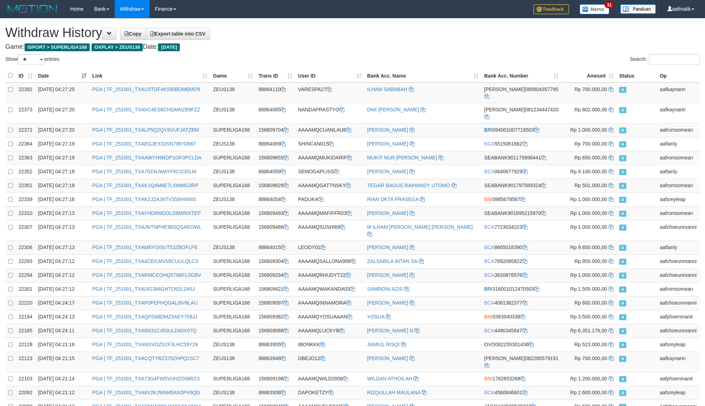 This screenshot has height=406, width=705. What do you see at coordinates (143, 289) in the screenshot?
I see `a: PGA | TF_251001_TXAI3G3MIGHTO92L2A5J` at bounding box center [143, 289].